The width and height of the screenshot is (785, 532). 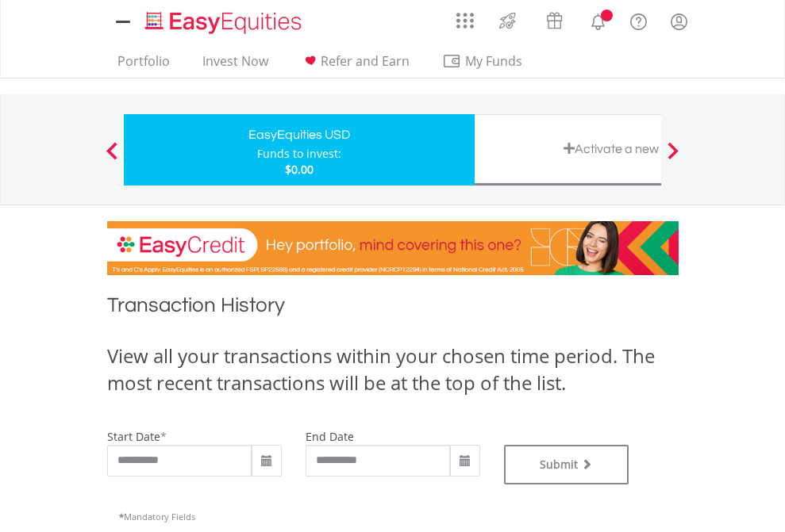 What do you see at coordinates (554, 19) in the screenshot?
I see `a: Vouchers` at bounding box center [554, 19].